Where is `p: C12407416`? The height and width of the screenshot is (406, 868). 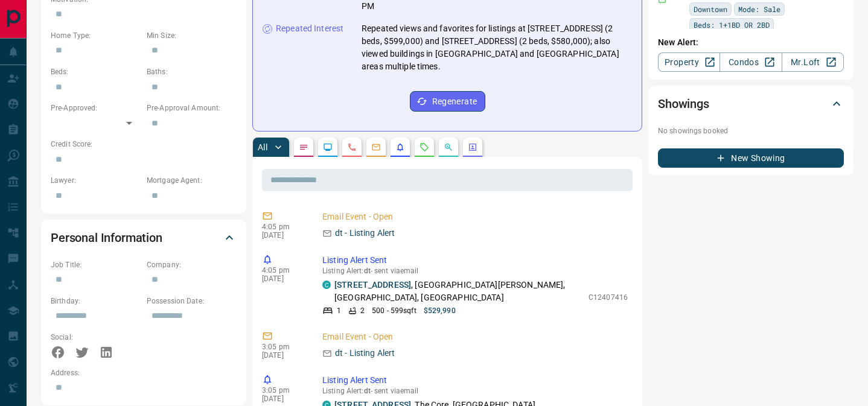 p: C12407416 is located at coordinates (608, 297).